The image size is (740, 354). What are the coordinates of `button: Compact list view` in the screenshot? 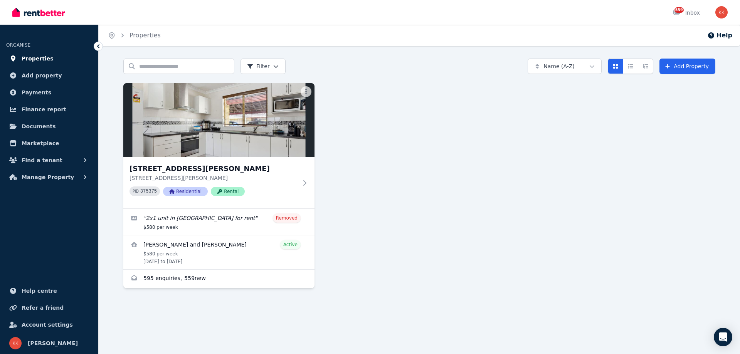 It's located at (631, 66).